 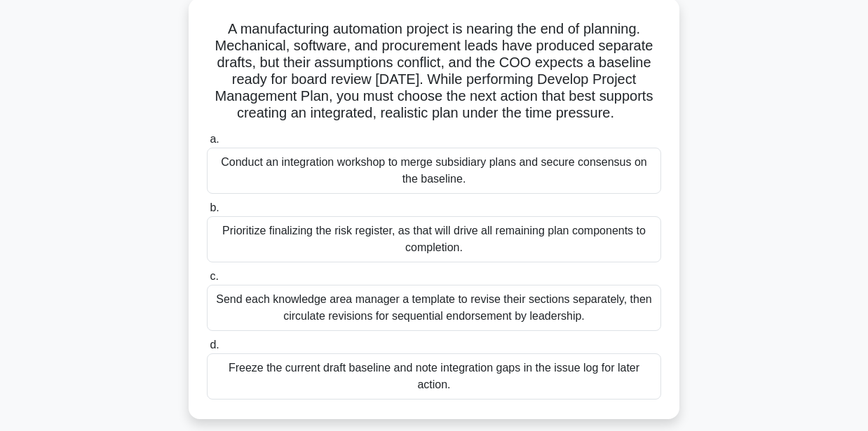 I want to click on div: Send each knowledge area manager a template to revise their sections separately, then circulate r..., so click(x=434, y=308).